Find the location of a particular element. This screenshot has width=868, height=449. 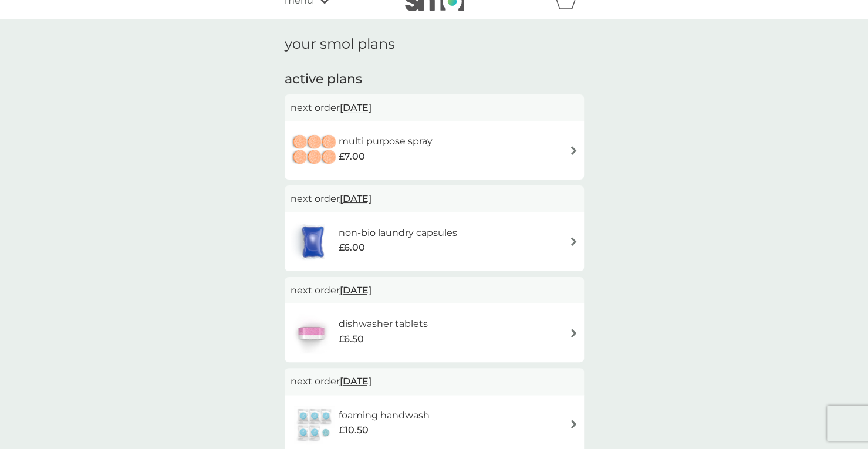

h6: dishwasher tablets is located at coordinates (383, 324).